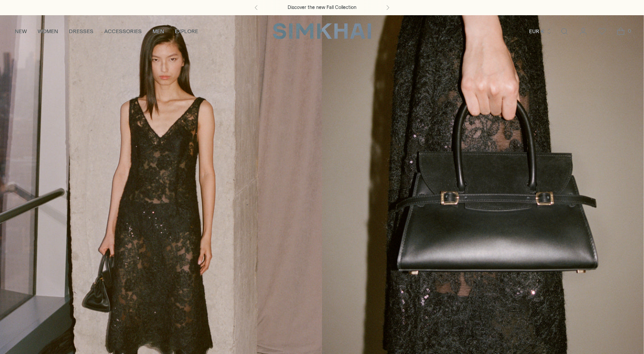  What do you see at coordinates (541, 31) in the screenshot?
I see `button: EUR €` at bounding box center [541, 31].